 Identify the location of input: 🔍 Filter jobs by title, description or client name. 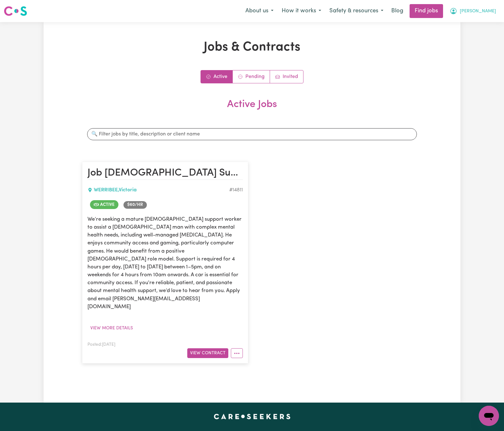
(252, 134).